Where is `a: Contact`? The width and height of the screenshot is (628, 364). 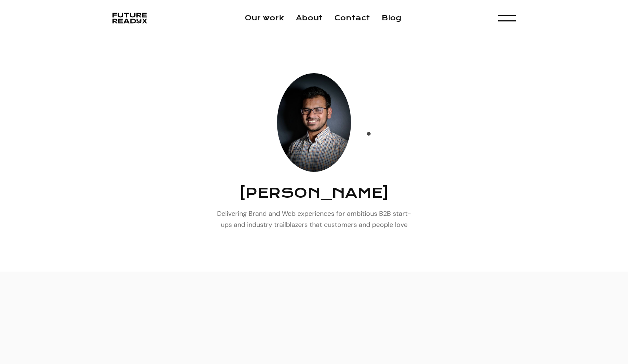 a: Contact is located at coordinates (352, 18).